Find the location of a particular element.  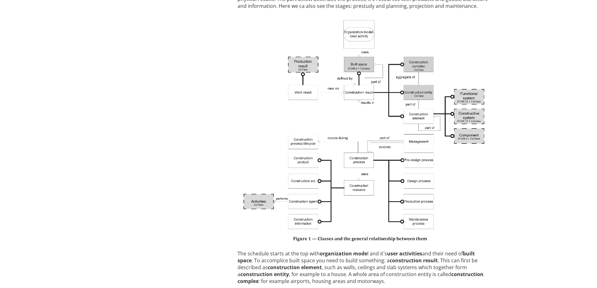

strong: built space is located at coordinates (356, 257).